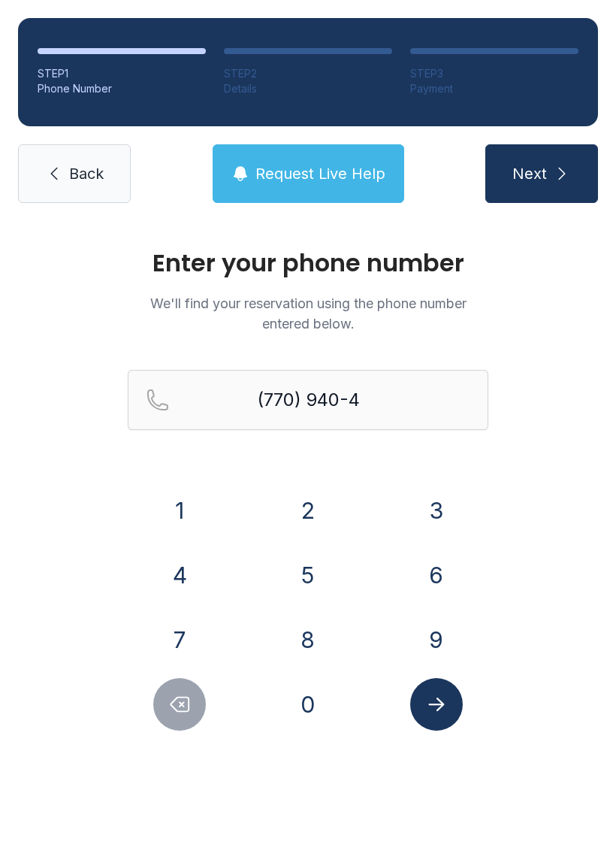 The width and height of the screenshot is (616, 854). What do you see at coordinates (308, 314) in the screenshot?
I see `p: We'll find your reservation using the phone number entered below.` at bounding box center [308, 314].